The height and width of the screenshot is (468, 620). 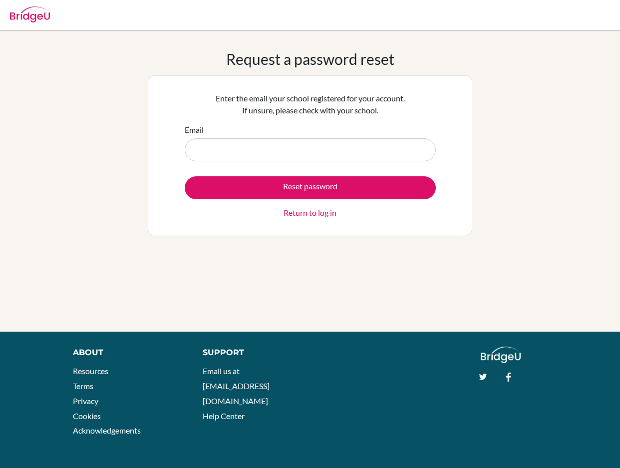 I want to click on a: Terms, so click(x=83, y=385).